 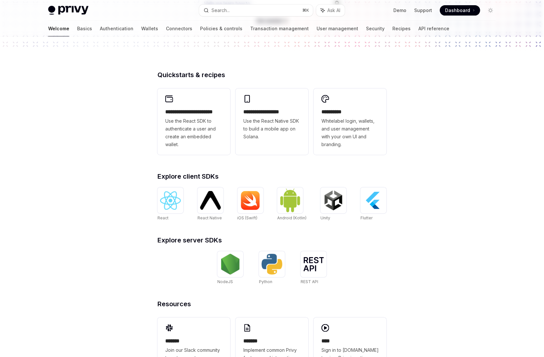 I want to click on img: React Native, so click(x=211, y=200).